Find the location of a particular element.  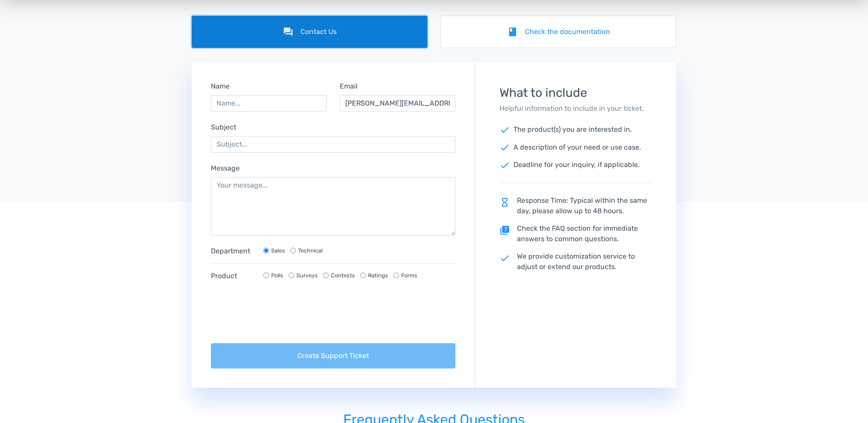

span: hourglass_empty is located at coordinates (505, 202).